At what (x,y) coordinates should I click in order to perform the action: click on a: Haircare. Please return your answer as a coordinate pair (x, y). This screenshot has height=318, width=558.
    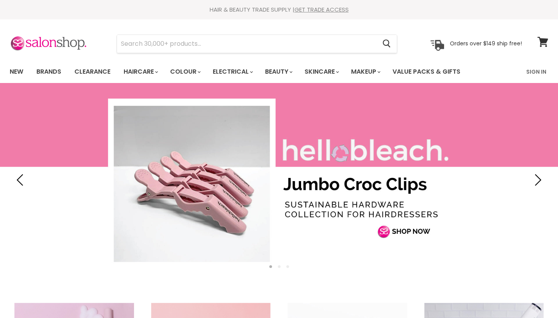
    Looking at the image, I should click on (140, 72).